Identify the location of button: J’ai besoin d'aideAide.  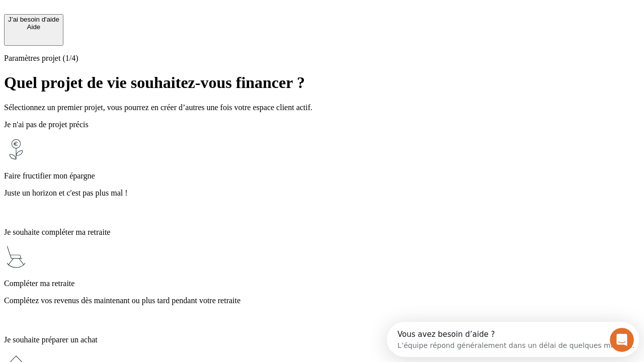
(34, 30).